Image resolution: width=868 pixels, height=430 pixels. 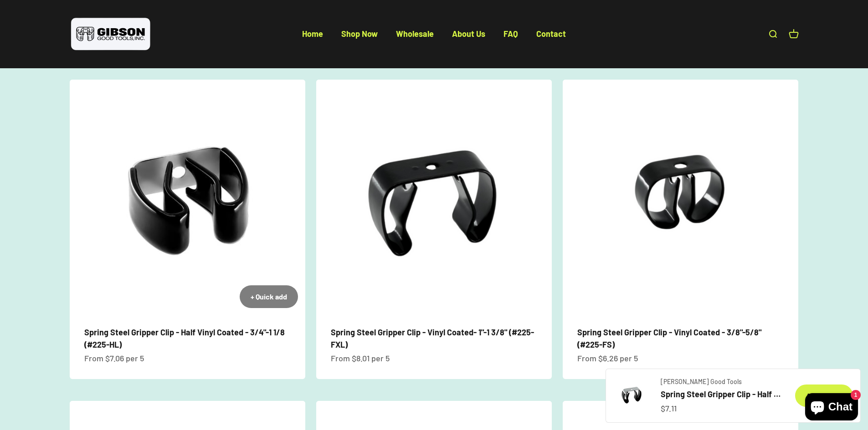 I want to click on inbox-online-store-chat: Shopify online store chat, so click(x=832, y=408).